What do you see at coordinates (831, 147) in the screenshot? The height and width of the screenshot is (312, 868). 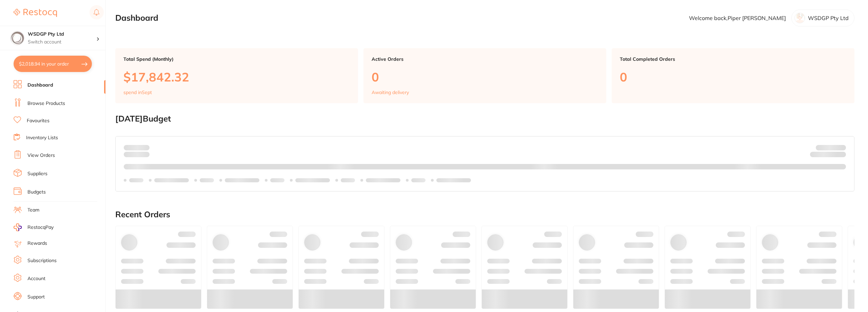 I see `p: Budget:` at bounding box center [831, 147].